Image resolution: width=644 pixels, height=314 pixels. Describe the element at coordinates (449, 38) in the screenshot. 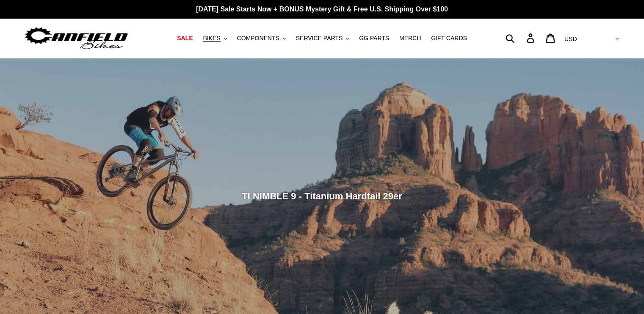

I see `a: GIFT CARDS` at that location.